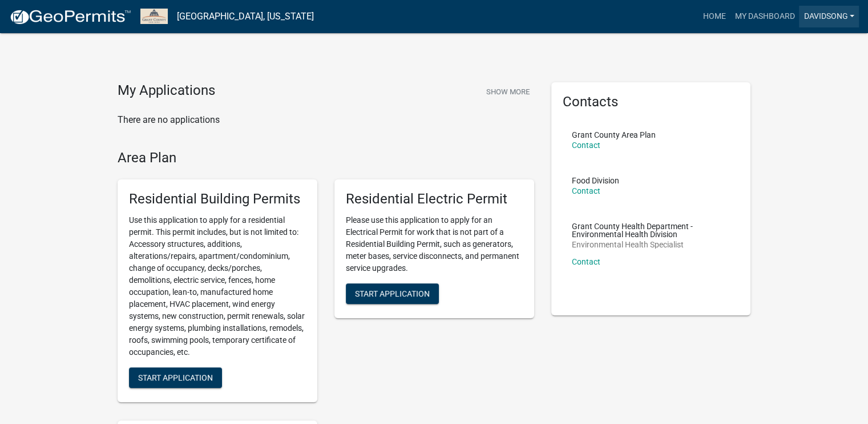 This screenshot has height=424, width=868. What do you see at coordinates (595, 180) in the screenshot?
I see `p: Food Division` at bounding box center [595, 180].